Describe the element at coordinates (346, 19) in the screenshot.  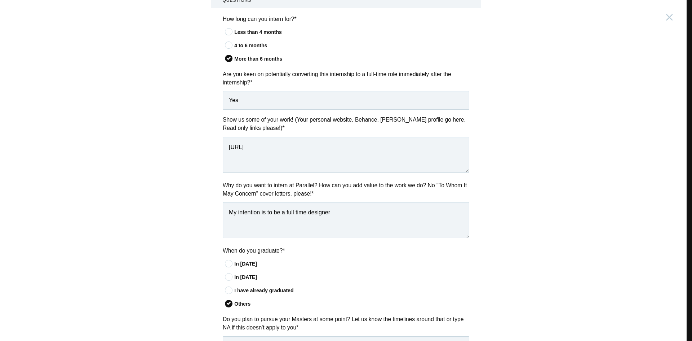
I see `label: How long can you intern for?` at that location.